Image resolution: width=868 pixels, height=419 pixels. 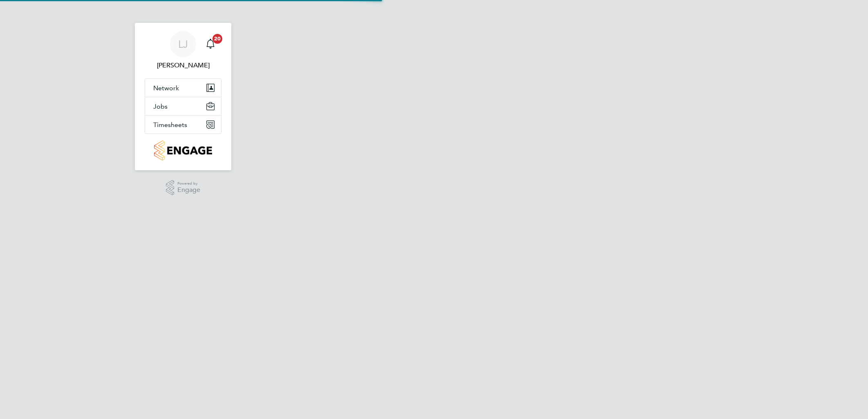 What do you see at coordinates (217, 39) in the screenshot?
I see `span: 20` at bounding box center [217, 39].